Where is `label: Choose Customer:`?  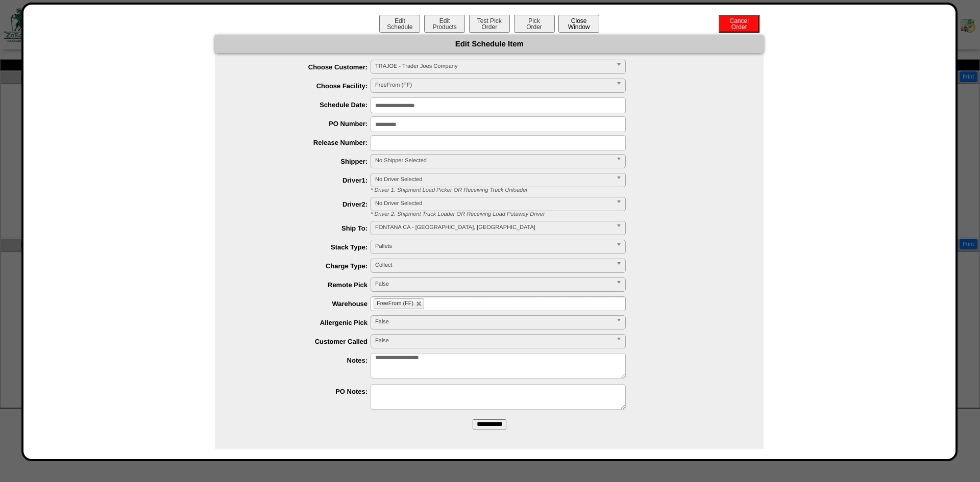
label: Choose Customer: is located at coordinates (302, 67).